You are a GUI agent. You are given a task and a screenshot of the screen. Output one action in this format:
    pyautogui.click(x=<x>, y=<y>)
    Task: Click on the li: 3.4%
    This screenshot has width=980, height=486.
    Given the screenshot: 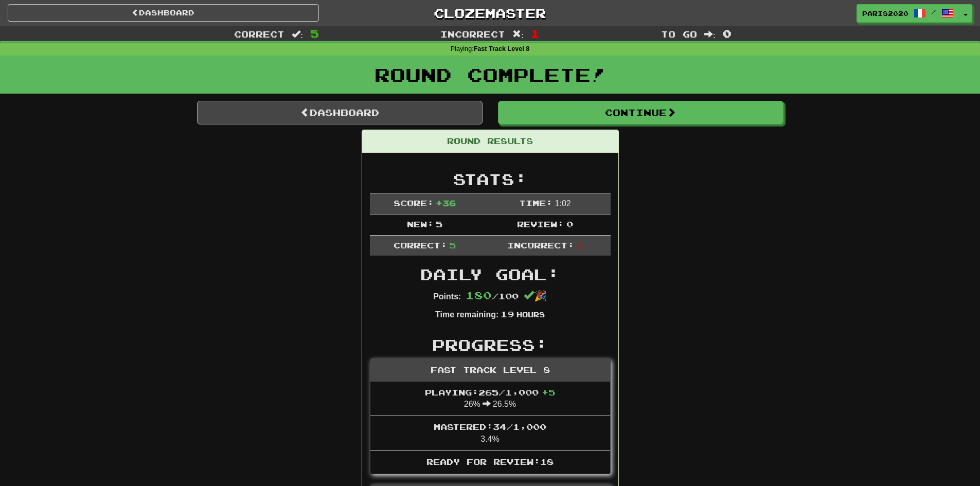 What is the action you would take?
    pyautogui.click(x=490, y=433)
    